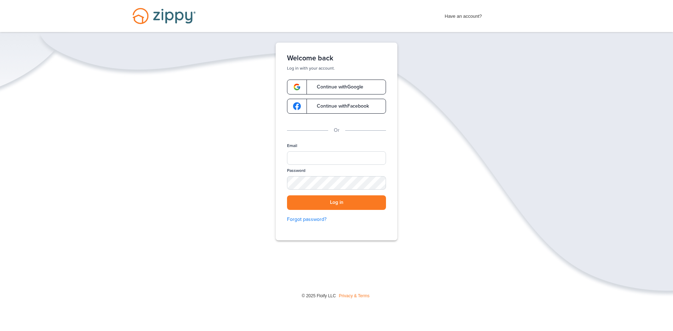  What do you see at coordinates (336, 58) in the screenshot?
I see `h1: Welcome back` at bounding box center [336, 58].